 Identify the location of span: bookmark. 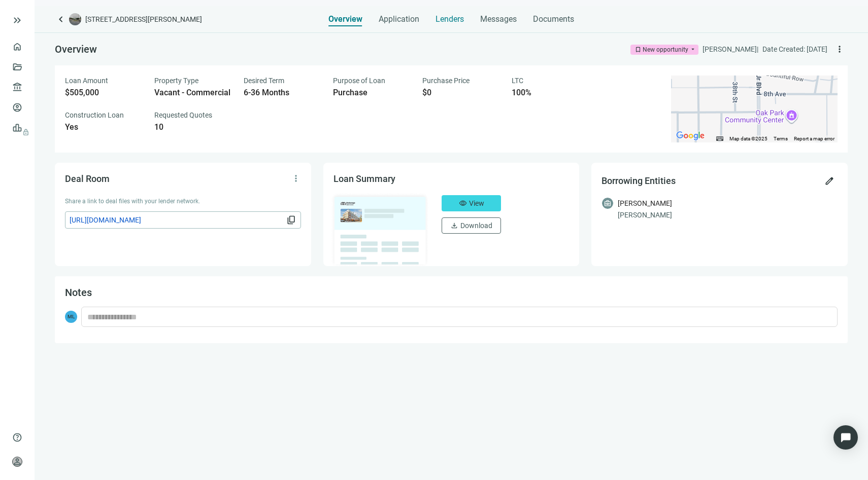
(638, 49).